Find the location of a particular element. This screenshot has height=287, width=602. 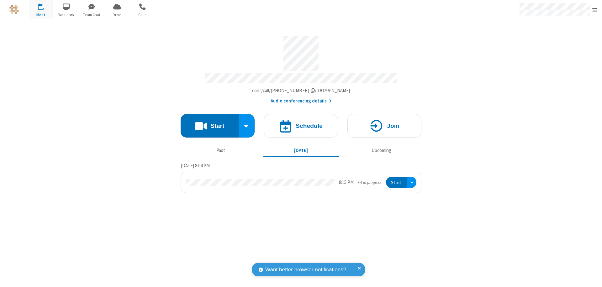

div: Start conference options is located at coordinates (247, 126).